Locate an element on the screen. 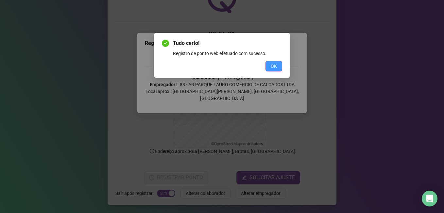 This screenshot has width=444, height=213. div: Registro de ponto web efetuado com sucesso. is located at coordinates (228, 53).